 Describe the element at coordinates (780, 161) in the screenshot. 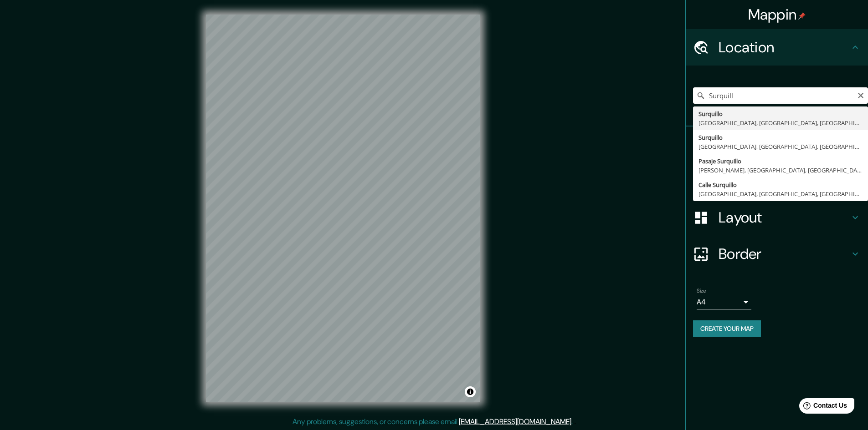

I see `div: Pasaje Surquillo` at that location.